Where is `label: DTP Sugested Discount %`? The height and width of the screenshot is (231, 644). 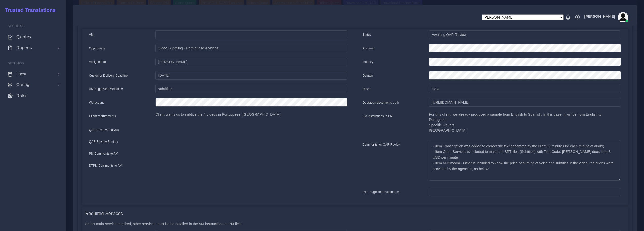 label: DTP Sugested Discount % is located at coordinates (381, 192).